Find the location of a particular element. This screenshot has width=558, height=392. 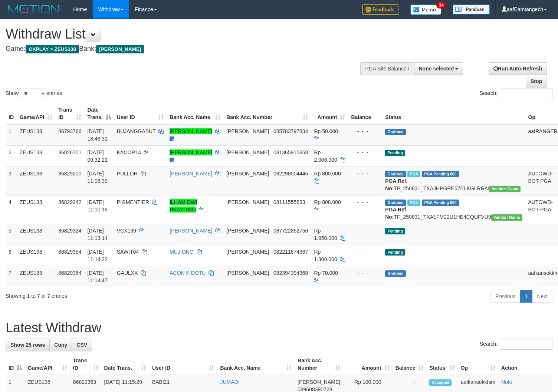

td: TF_250831_TXA1FM22U1HE4CQUFVU9 is located at coordinates (453, 209).